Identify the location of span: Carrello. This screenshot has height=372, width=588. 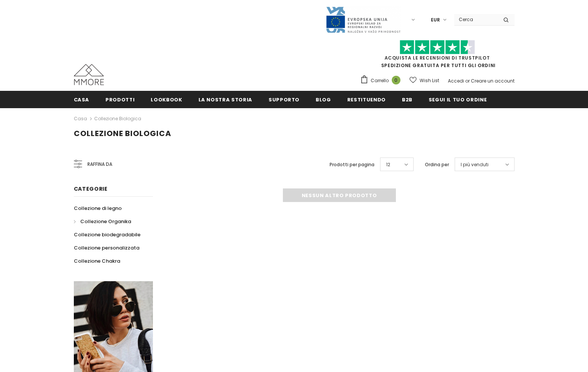
(380, 81).